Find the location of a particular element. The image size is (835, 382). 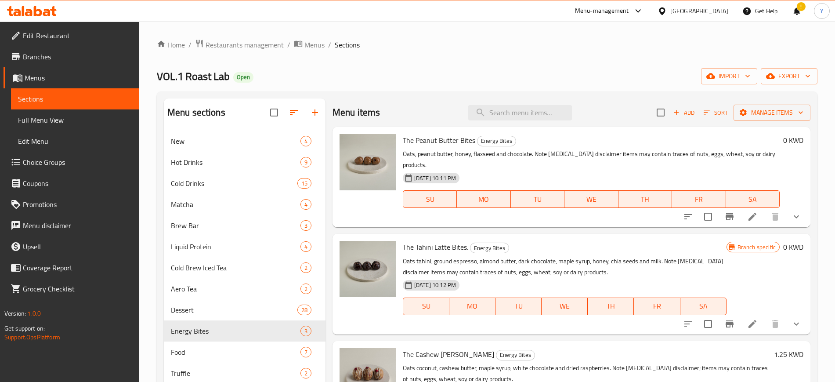

img: The Peanut Butter Bites is located at coordinates (368, 162).